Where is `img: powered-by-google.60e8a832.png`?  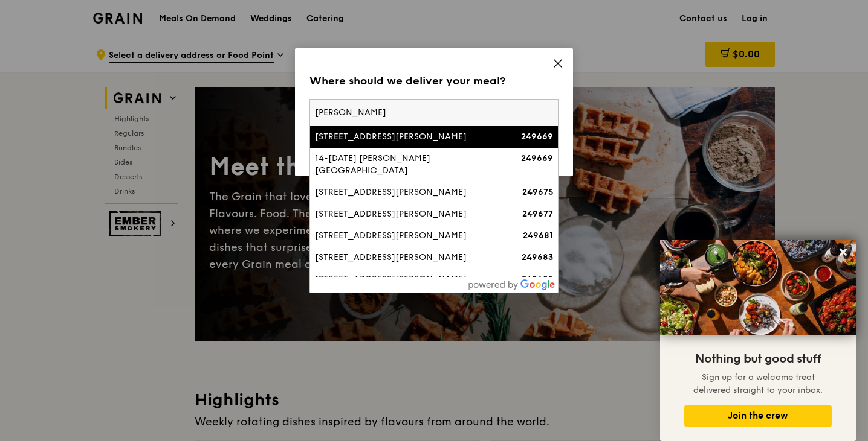 img: powered-by-google.60e8a832.png is located at coordinates (512, 285).